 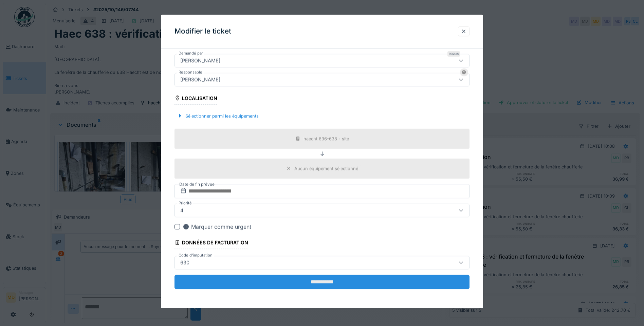 I want to click on div: haecht 636-638 - site, so click(x=326, y=139).